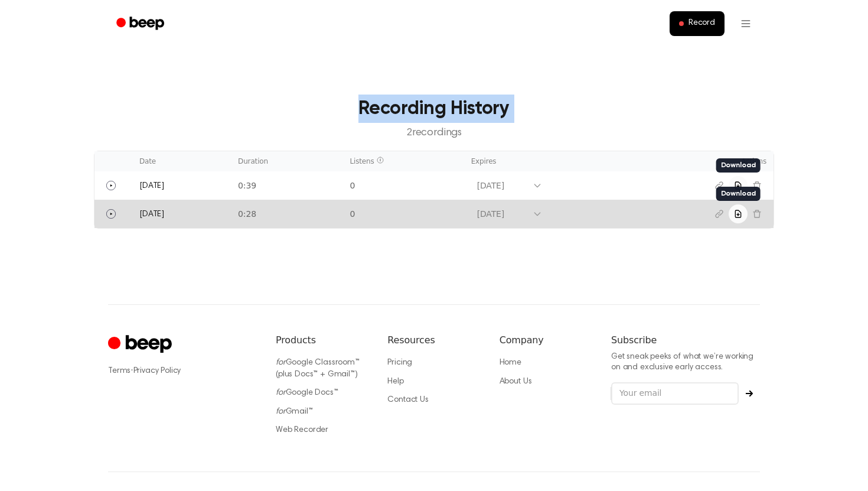  Describe the element at coordinates (307, 393) in the screenshot. I see `a: forGoogle Docs™` at that location.